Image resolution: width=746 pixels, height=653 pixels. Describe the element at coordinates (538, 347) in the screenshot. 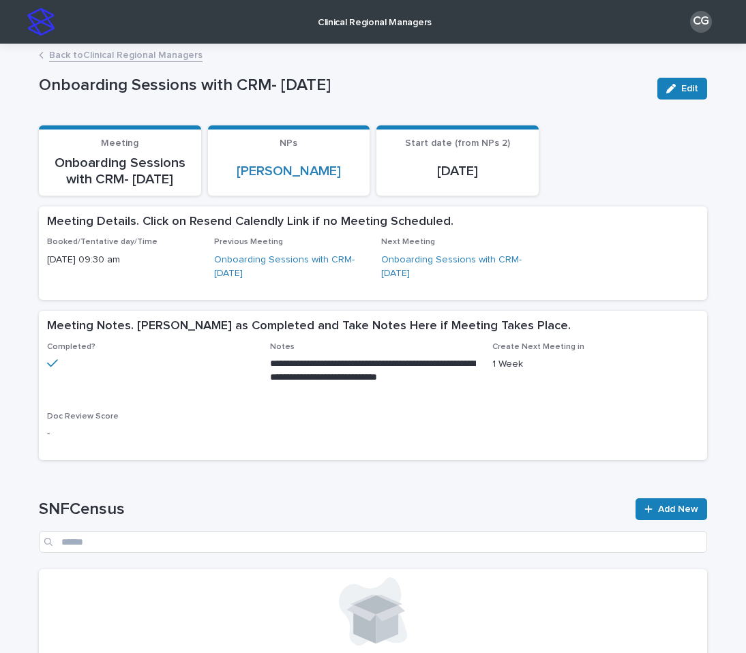

I see `span: Create Next Meeting in` at that location.